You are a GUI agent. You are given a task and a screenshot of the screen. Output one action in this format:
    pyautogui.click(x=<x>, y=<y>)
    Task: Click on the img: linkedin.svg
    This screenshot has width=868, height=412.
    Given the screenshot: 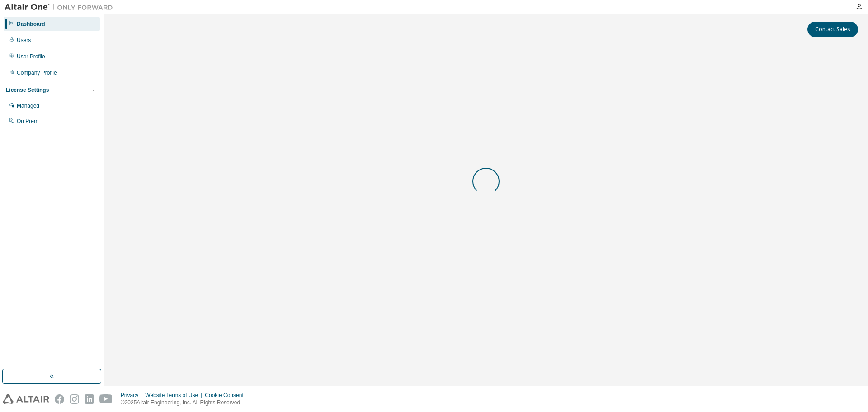 What is the action you would take?
    pyautogui.click(x=89, y=398)
    